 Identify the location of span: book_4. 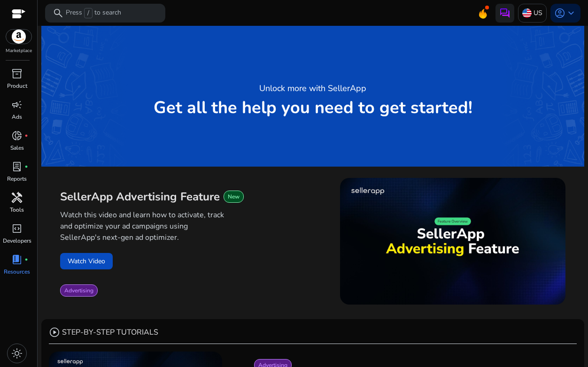
(17, 259).